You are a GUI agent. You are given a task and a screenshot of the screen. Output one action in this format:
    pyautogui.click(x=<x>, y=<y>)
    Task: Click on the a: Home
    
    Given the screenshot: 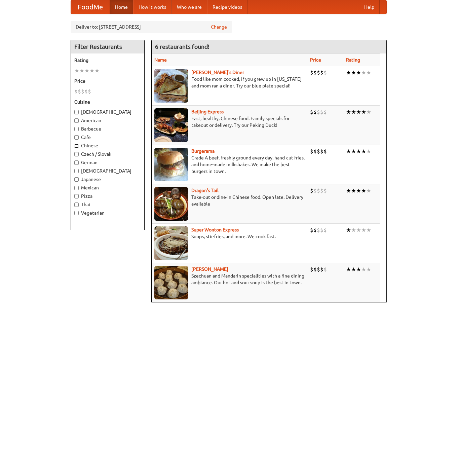 What is the action you would take?
    pyautogui.click(x=122, y=7)
    